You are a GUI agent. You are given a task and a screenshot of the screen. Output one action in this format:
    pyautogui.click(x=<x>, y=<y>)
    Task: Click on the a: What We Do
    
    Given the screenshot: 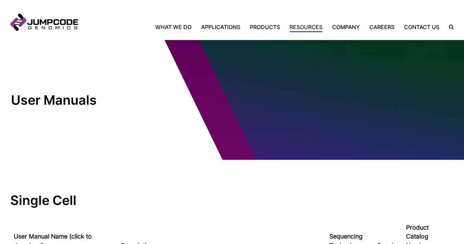 What is the action you would take?
    pyautogui.click(x=176, y=27)
    